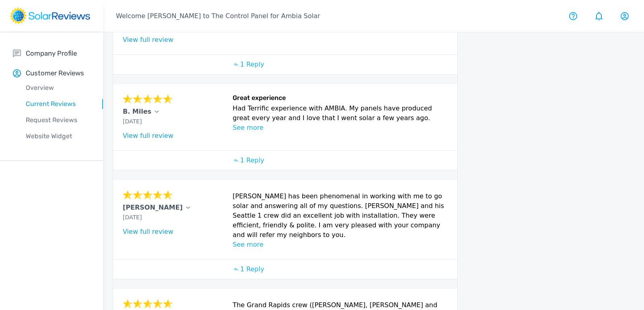 This screenshot has height=310, width=644. What do you see at coordinates (58, 120) in the screenshot?
I see `p: Request Reviews` at bounding box center [58, 120].